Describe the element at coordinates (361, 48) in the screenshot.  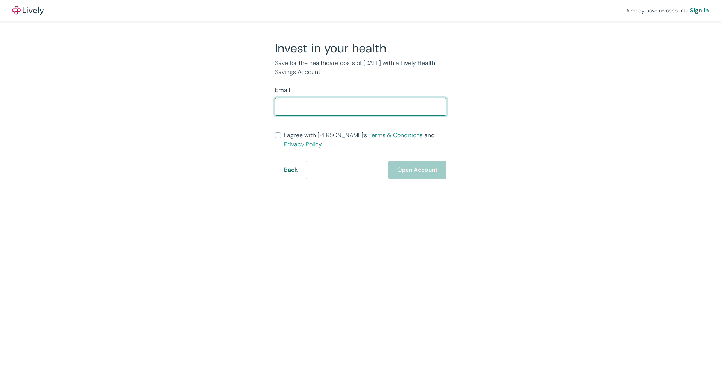
I see `h2: Invest in your health` at that location.